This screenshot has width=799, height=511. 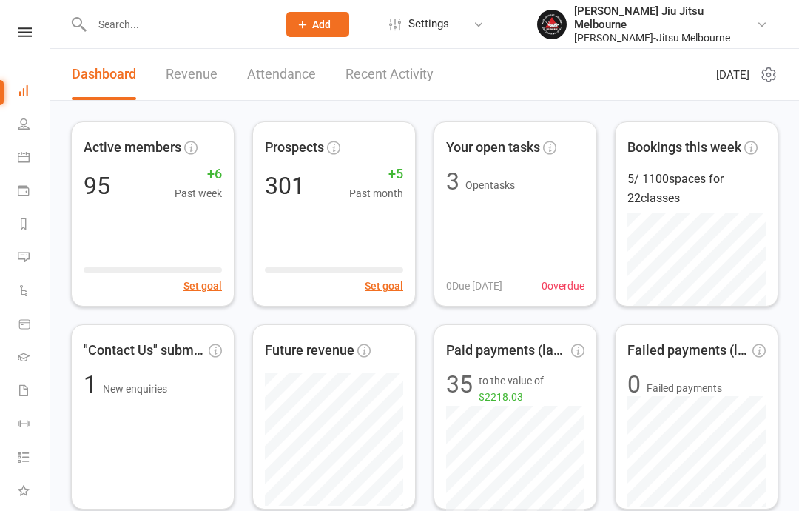 What do you see at coordinates (389, 74) in the screenshot?
I see `a: Recent Activity` at bounding box center [389, 74].